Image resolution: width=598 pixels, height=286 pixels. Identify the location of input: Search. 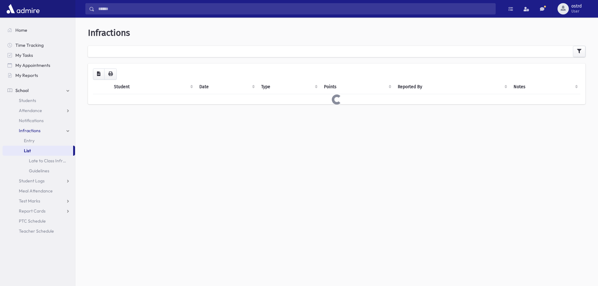
(295, 9).